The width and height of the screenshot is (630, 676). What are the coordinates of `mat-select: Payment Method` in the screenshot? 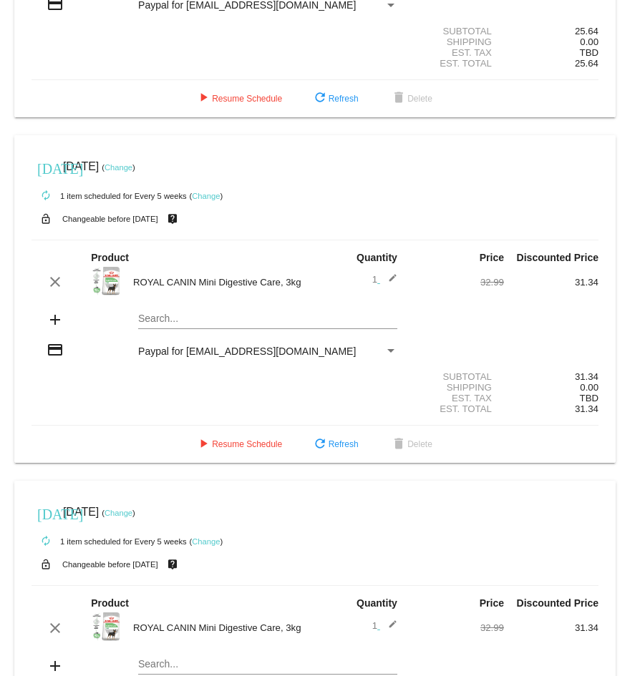 It's located at (268, 351).